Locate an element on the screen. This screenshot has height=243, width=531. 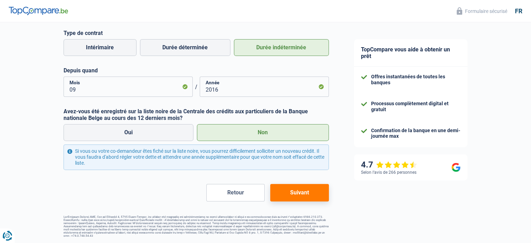
div: TopCompare vous aide à obtenir un prêt is located at coordinates (411, 53).